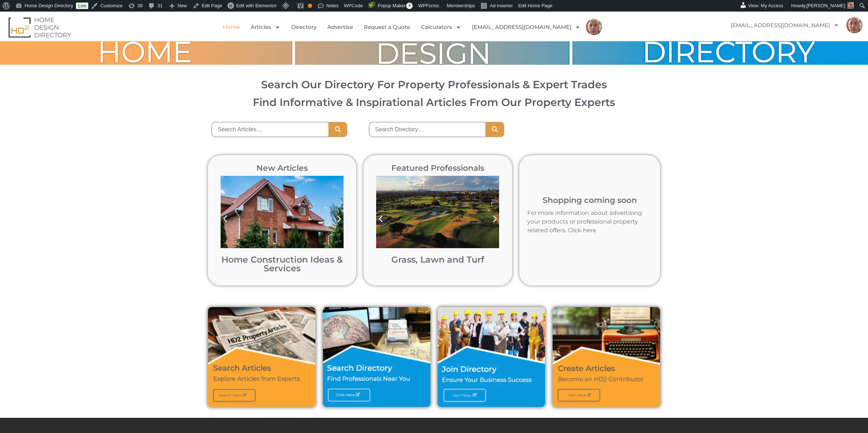 The width and height of the screenshot is (868, 433). I want to click on h3: Find Informative & Inspirational Articles From Our Property Experts, so click(434, 102).